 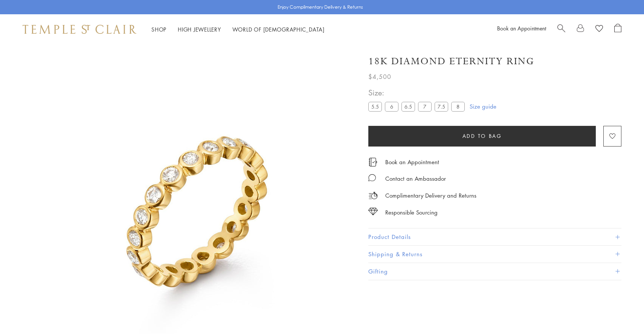 I want to click on button: Gifting, so click(x=494, y=271).